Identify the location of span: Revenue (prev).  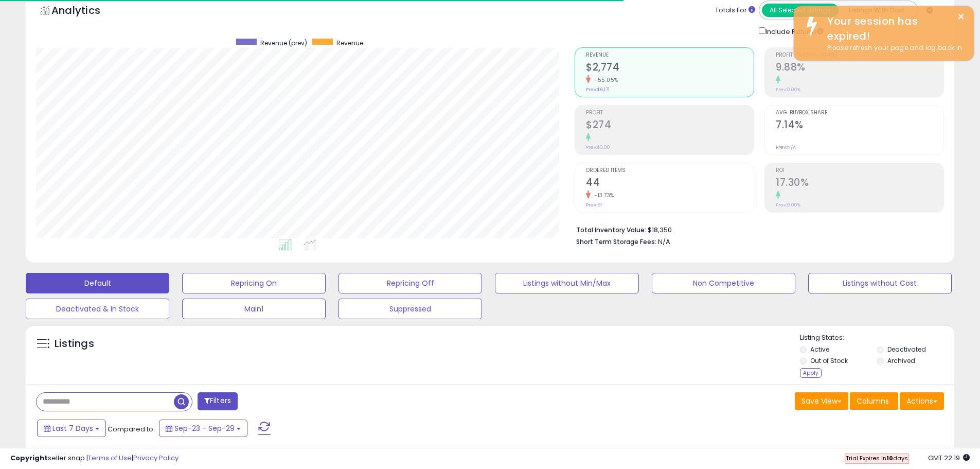
(284, 43).